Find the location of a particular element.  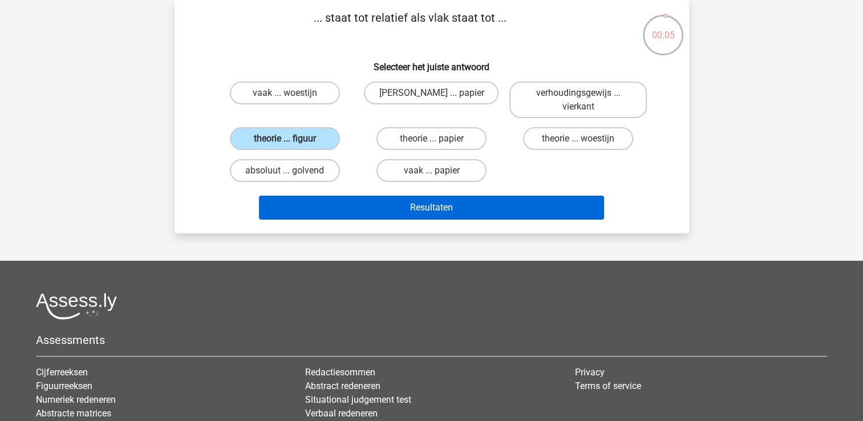

a: Terms of service is located at coordinates (608, 386).